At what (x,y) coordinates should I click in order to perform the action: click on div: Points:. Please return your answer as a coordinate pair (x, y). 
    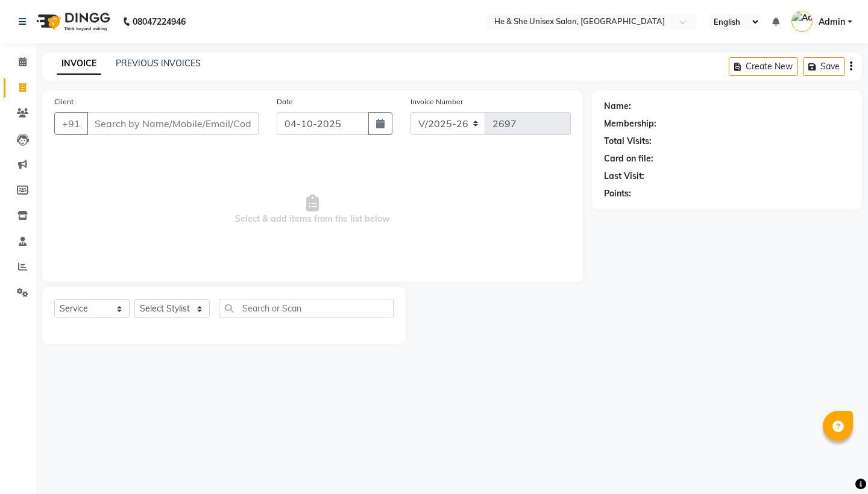
    Looking at the image, I should click on (618, 194).